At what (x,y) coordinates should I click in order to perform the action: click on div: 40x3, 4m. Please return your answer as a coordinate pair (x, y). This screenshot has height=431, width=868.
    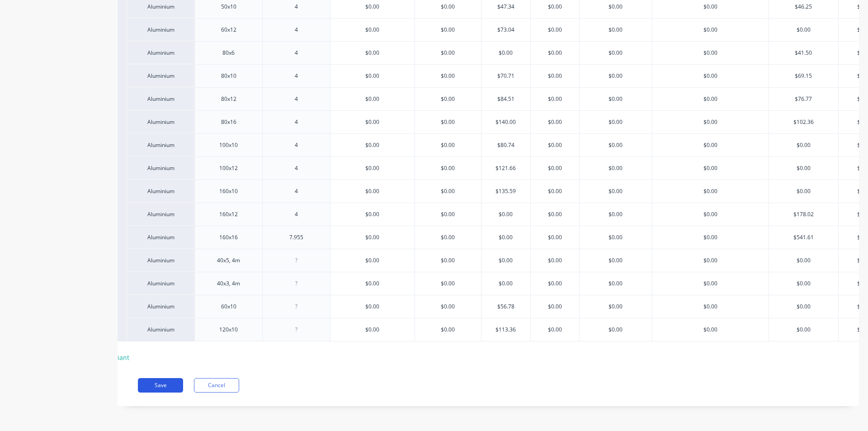
    Looking at the image, I should click on (229, 284).